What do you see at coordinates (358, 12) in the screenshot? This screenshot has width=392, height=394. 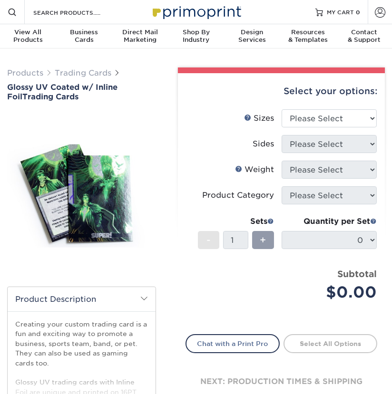 I see `span: 0` at bounding box center [358, 12].